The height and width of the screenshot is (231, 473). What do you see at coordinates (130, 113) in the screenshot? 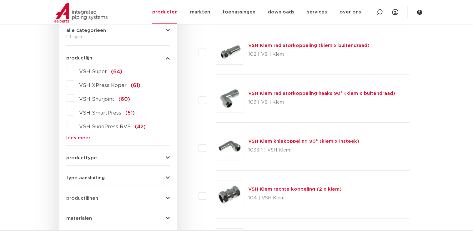
I see `span: (51)` at bounding box center [130, 113].